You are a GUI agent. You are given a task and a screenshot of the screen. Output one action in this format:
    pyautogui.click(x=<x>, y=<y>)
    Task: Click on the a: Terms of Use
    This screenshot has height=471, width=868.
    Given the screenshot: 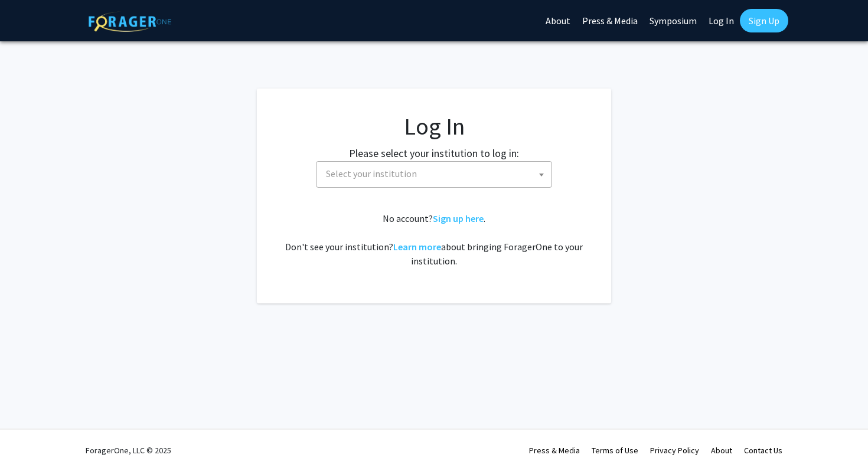 What is the action you would take?
    pyautogui.click(x=614, y=450)
    